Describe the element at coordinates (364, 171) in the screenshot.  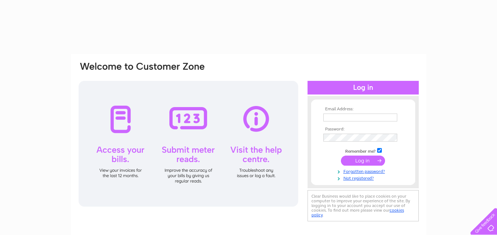
I see `a: Forgotten password?` at that location.